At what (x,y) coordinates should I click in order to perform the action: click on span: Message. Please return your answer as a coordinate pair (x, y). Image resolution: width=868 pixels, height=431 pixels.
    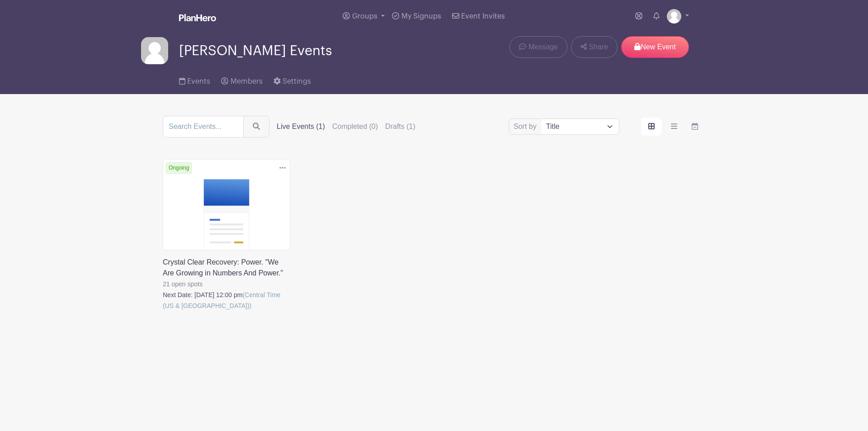
    Looking at the image, I should click on (543, 47).